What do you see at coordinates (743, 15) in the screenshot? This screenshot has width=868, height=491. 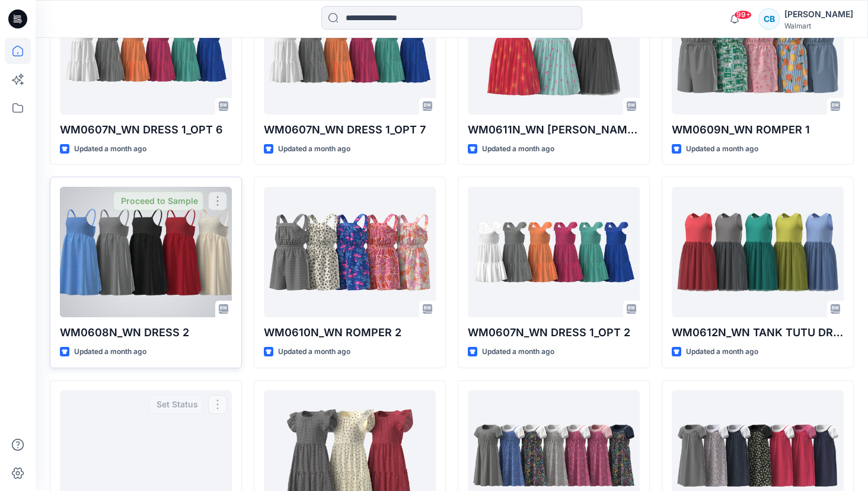 I see `span: 99+` at bounding box center [743, 15].